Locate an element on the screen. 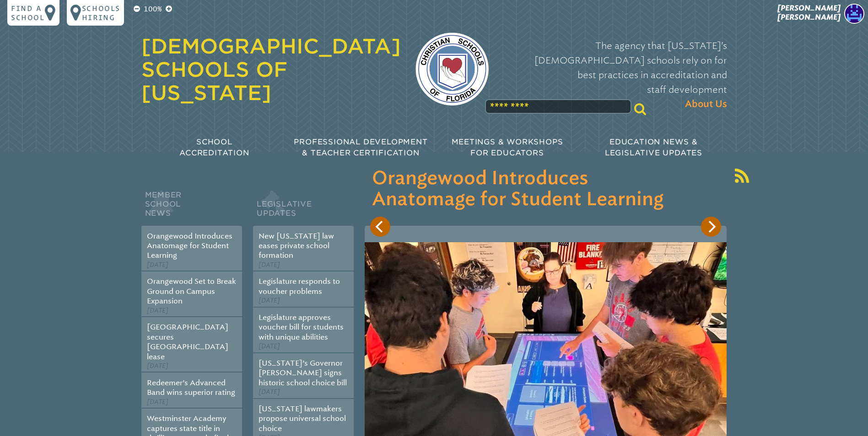 The image size is (868, 436). p: 100% is located at coordinates (153, 9).